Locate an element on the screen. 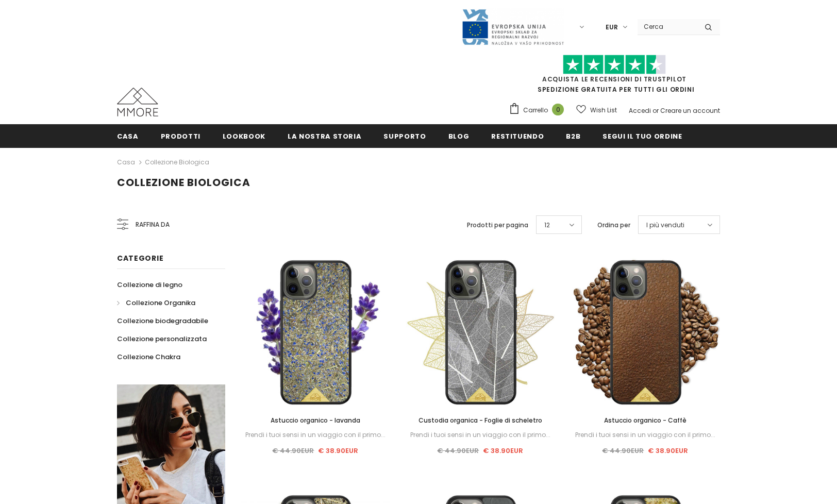 This screenshot has width=837, height=504. a: Accedi is located at coordinates (640, 111).